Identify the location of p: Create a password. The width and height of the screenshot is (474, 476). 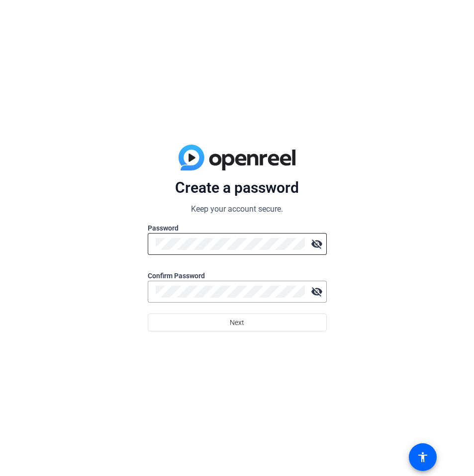
(237, 188).